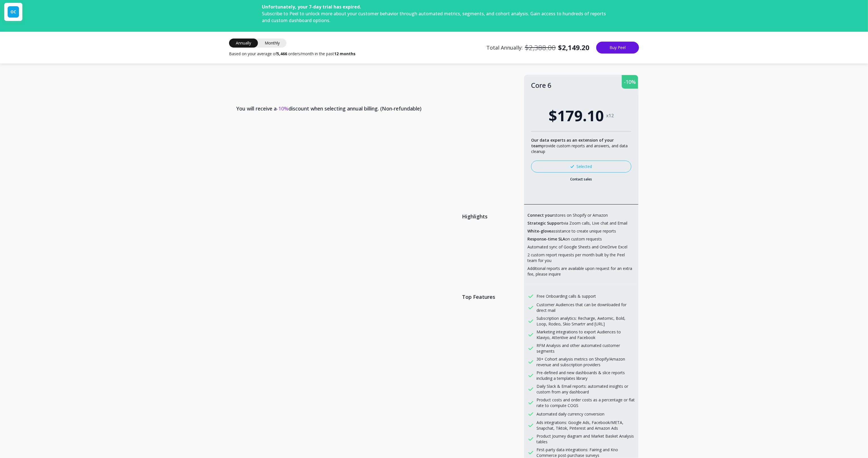  Describe the element at coordinates (577, 247) in the screenshot. I see `span: Automated sync of Google Sheets and OneDrive Excel` at that location.